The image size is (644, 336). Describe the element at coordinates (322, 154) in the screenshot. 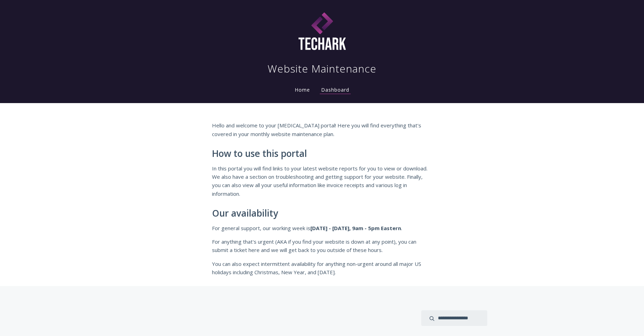

I see `h2: How to use this portal` at that location.